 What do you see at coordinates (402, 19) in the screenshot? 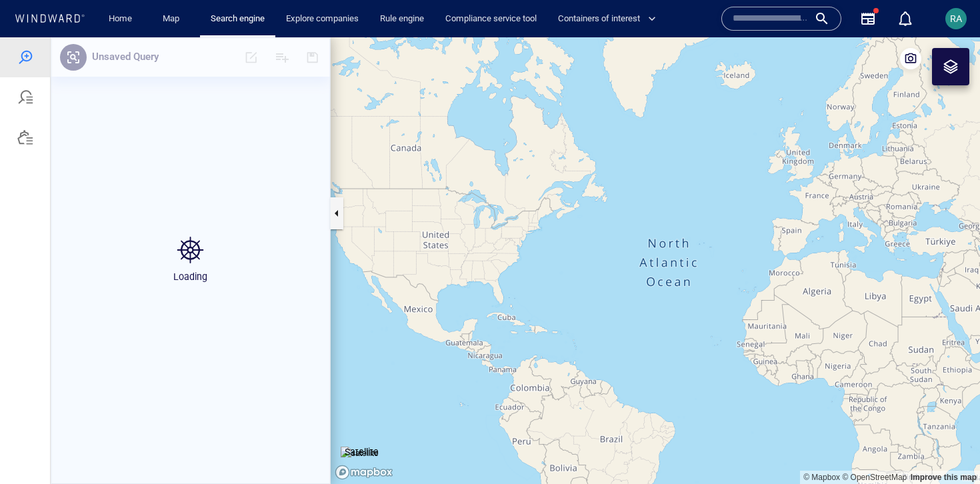
I see `a: Rule engine` at bounding box center [402, 19].